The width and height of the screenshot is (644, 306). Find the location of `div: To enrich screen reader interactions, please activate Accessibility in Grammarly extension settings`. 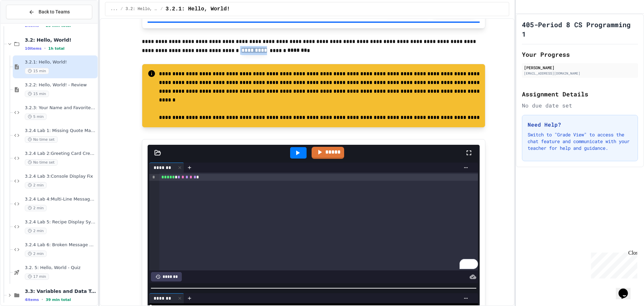

div: To enrich screen reader interactions, please activate Accessibility in Grammarly extension settings is located at coordinates (319, 221).